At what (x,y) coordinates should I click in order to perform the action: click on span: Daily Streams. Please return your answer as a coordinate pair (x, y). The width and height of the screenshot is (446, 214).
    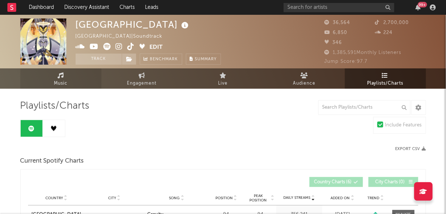
    Looking at the image, I should click on (297, 197).